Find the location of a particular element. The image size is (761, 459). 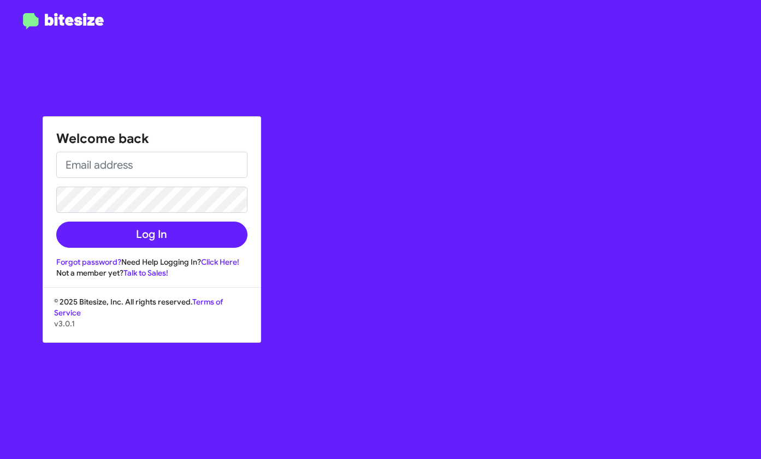

a: Terms of Service is located at coordinates (138, 307).